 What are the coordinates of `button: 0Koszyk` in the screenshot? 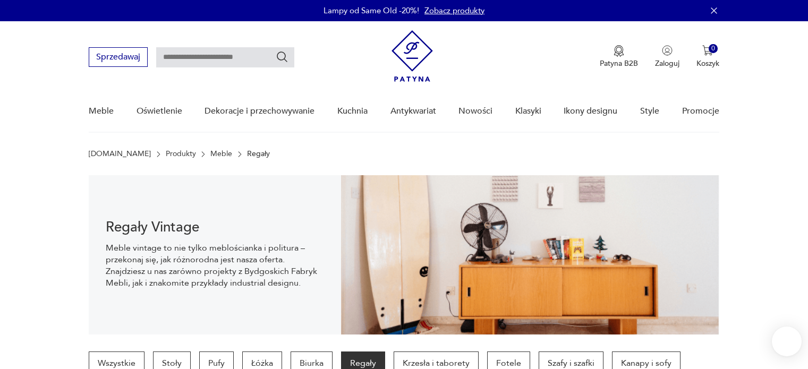 It's located at (708, 57).